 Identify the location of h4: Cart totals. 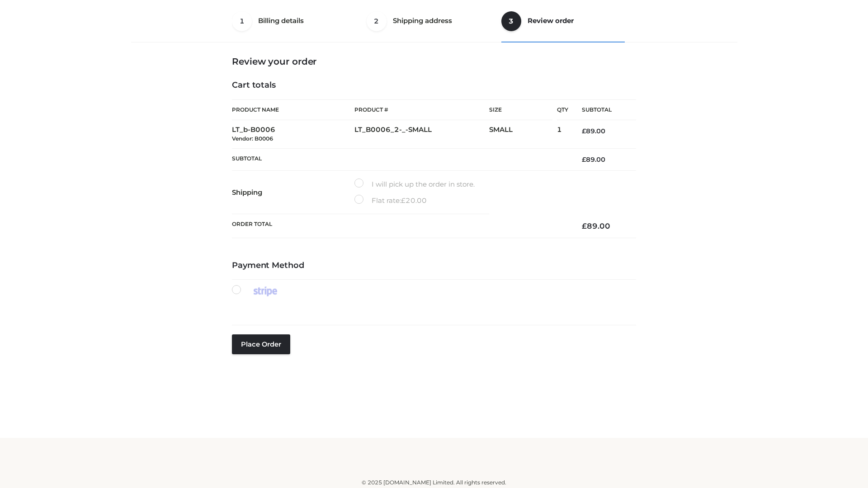
(434, 86).